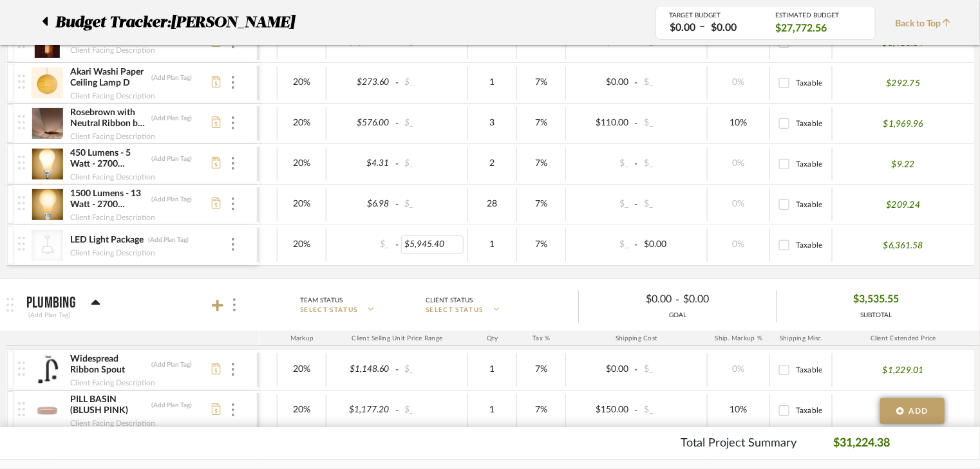 The width and height of the screenshot is (980, 469). What do you see at coordinates (903, 205) in the screenshot?
I see `p: $209.24` at bounding box center [903, 205].